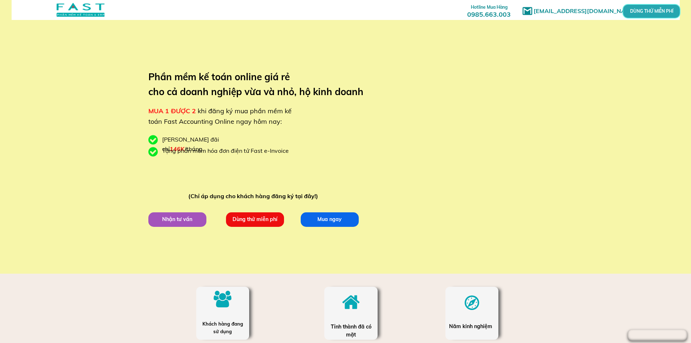 This screenshot has width=691, height=343. I want to click on div: Khách hàng đang sử dụng, so click(222, 327).